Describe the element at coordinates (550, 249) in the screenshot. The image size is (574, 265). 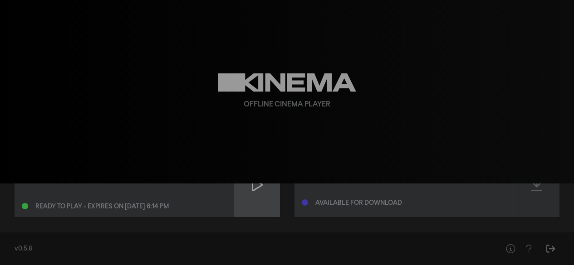
I see `button: Sign Out` at that location.